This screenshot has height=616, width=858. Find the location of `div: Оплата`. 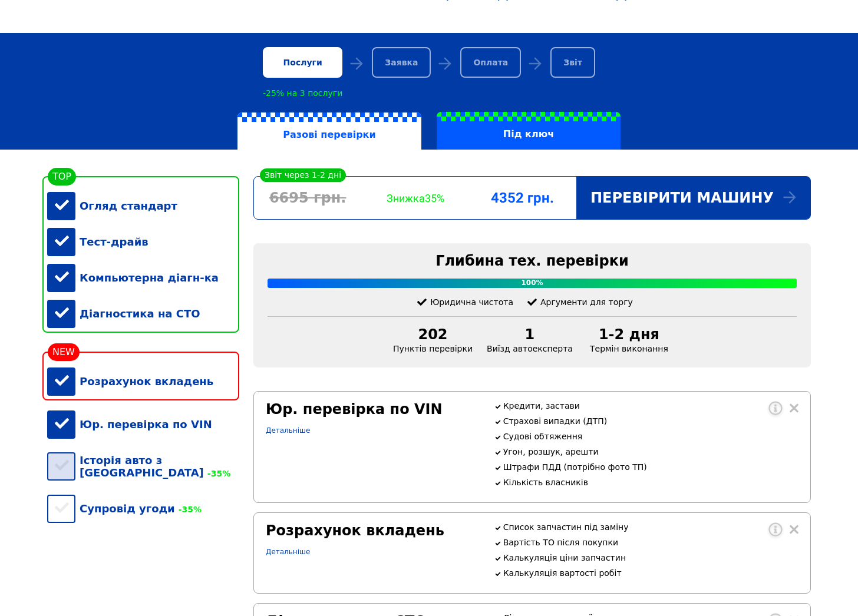

div: Оплата is located at coordinates (490, 62).